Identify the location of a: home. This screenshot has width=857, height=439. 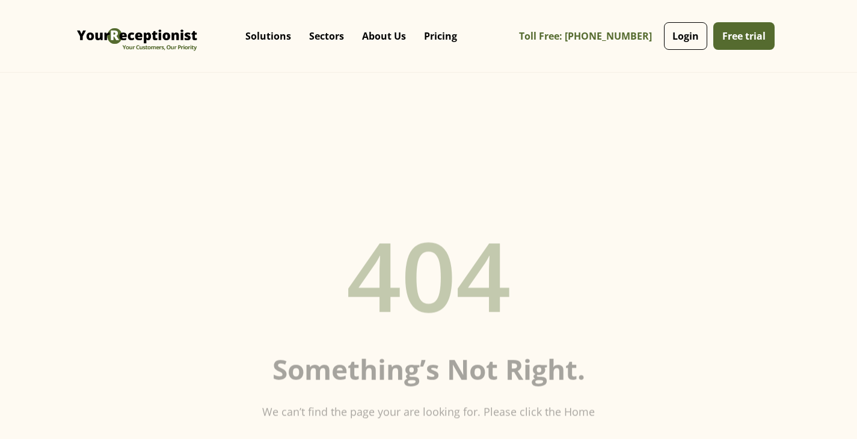
(137, 36).